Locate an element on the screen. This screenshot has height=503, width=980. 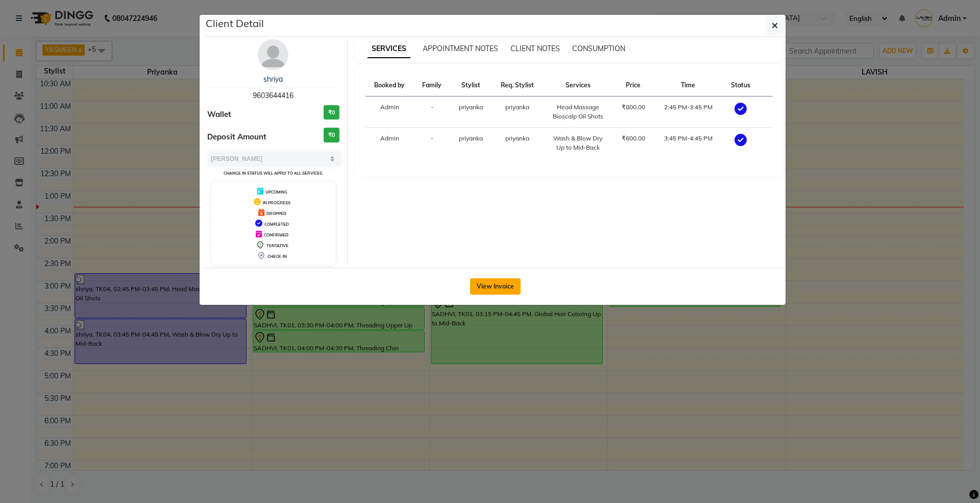
div: Wash & Blow Dry Up to Mid-Back is located at coordinates (578, 143).